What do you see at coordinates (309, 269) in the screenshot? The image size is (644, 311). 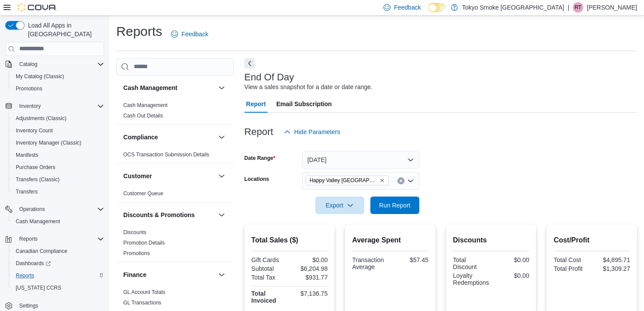 I see `div: $6,204.98` at bounding box center [309, 269].